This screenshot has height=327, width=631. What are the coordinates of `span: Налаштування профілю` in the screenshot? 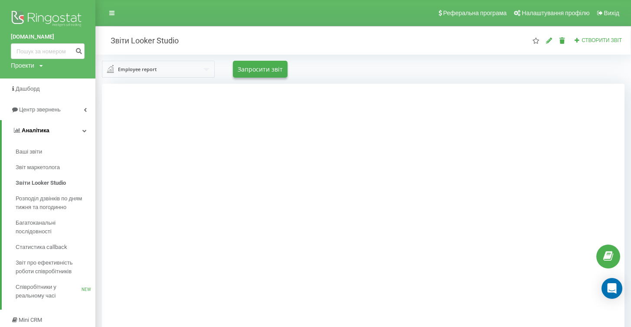 It's located at (555, 13).